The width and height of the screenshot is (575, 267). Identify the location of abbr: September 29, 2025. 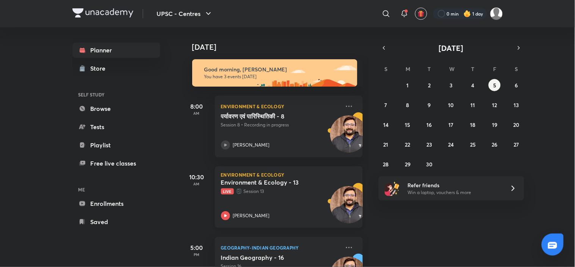
(408, 164).